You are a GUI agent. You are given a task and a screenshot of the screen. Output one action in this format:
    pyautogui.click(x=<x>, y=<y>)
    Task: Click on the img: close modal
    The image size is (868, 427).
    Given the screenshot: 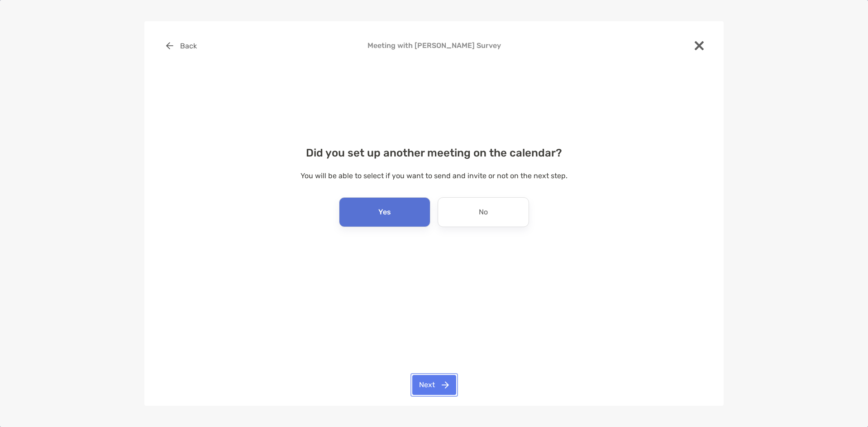 What is the action you would take?
    pyautogui.click(x=699, y=45)
    